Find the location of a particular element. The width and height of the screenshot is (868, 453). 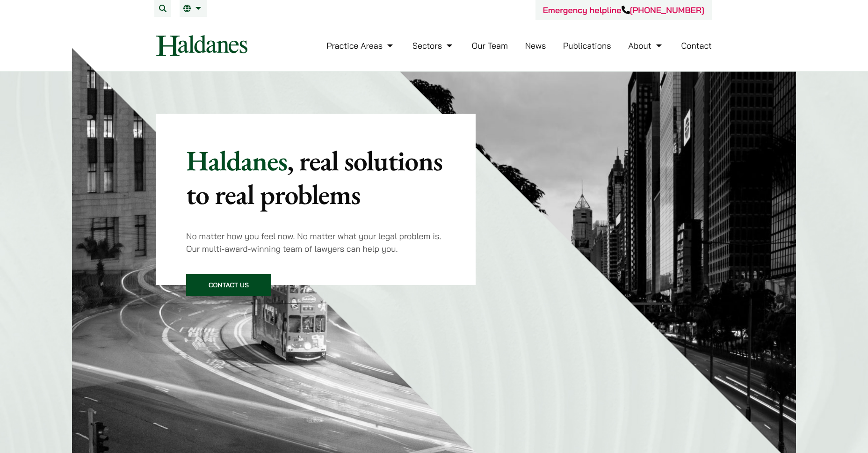

a: Publications is located at coordinates (587, 45).